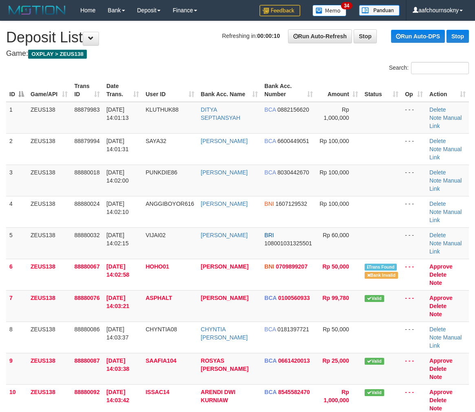  Describe the element at coordinates (87, 267) in the screenshot. I see `span: 88880067` at that location.